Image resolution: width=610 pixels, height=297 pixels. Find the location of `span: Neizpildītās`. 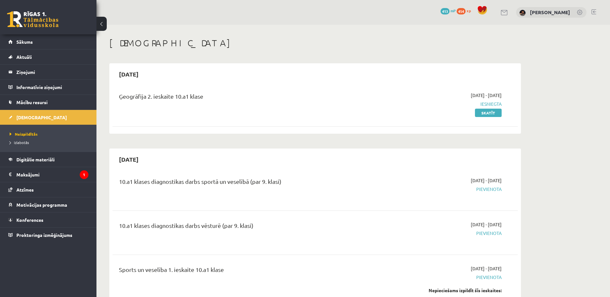

span: Neizpildītās is located at coordinates (23, 134).